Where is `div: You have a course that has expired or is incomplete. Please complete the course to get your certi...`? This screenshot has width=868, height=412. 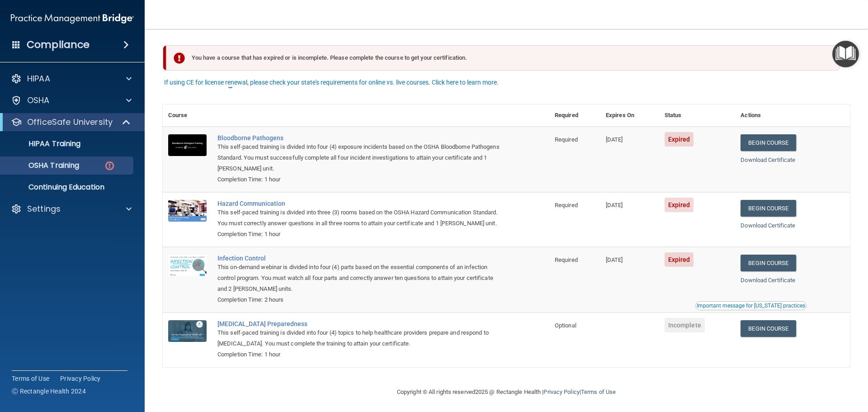
div: You have a course that has expired or is incomplete. Please complete the course to get your certi... is located at coordinates (503, 58).